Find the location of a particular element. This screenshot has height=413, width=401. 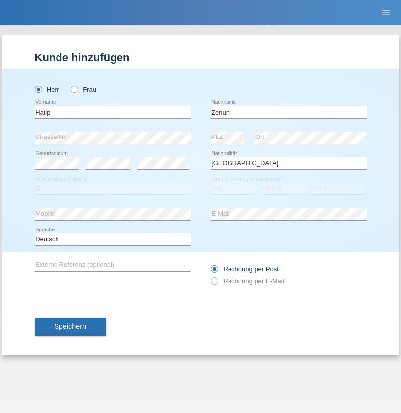

i: menu is located at coordinates (386, 13).